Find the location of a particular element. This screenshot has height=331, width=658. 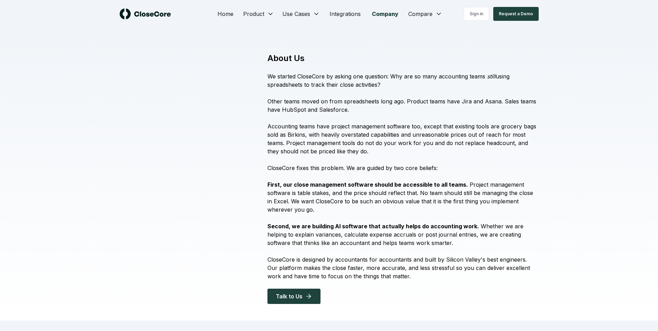

button: Talk to Us is located at coordinates (294, 296).